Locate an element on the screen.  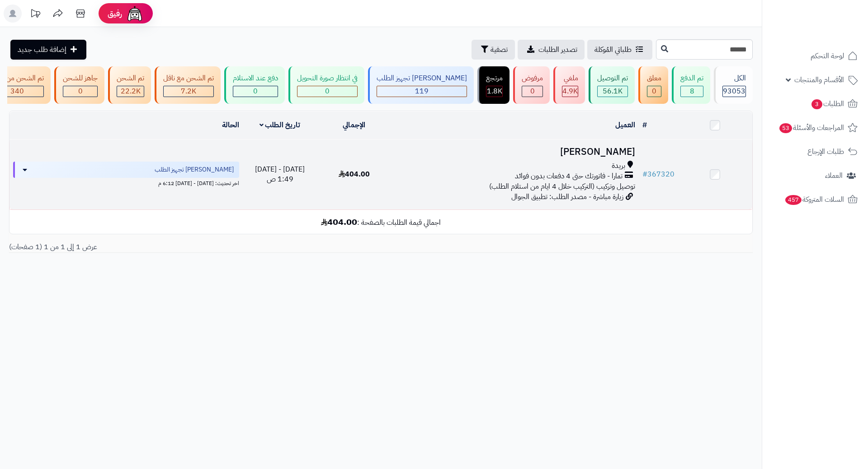
span: 457 is located at coordinates (793, 200).